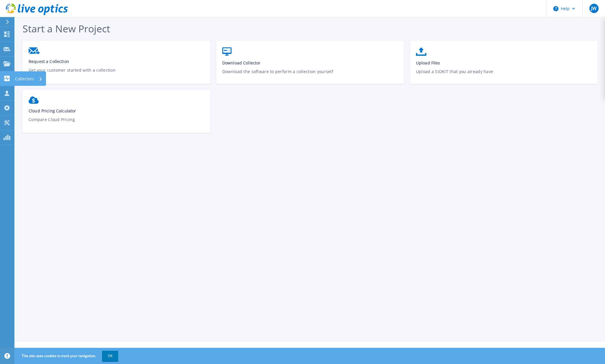  I want to click on span: JW, so click(593, 8).